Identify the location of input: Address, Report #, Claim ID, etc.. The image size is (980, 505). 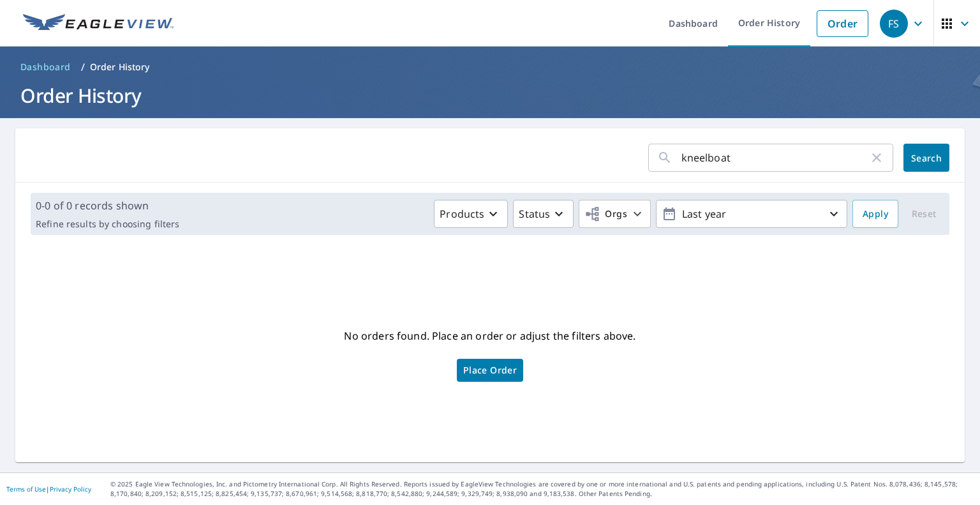
(775, 158).